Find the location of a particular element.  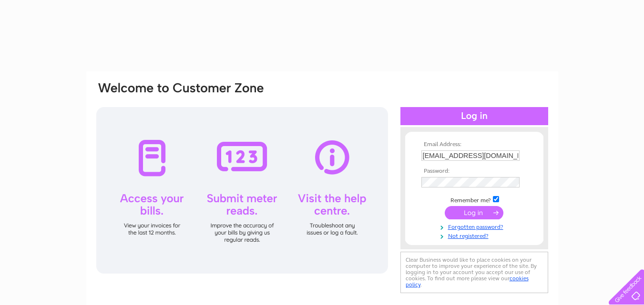

a: Forgotten password? is located at coordinates (475, 226).